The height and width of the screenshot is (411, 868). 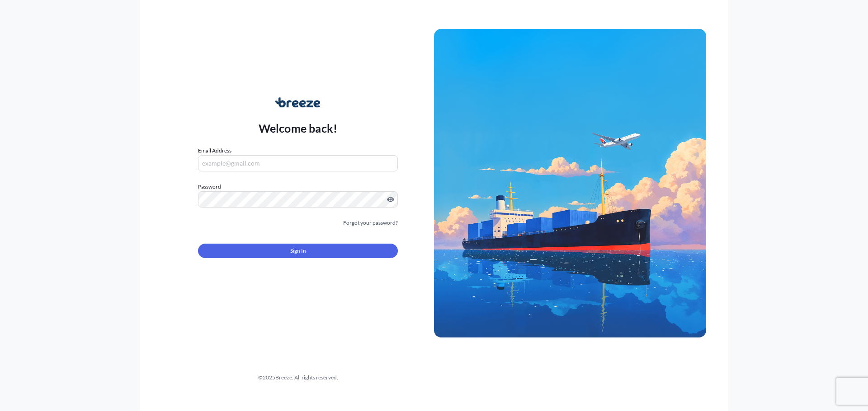 I want to click on button: Sign In, so click(x=298, y=251).